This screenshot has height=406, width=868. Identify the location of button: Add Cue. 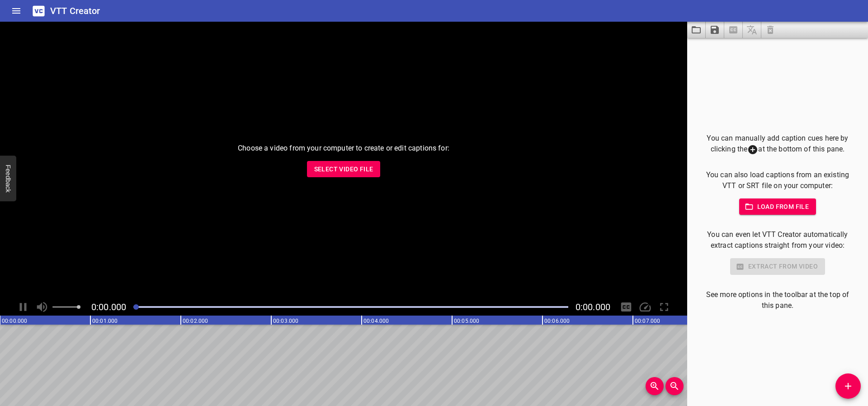
(848, 386).